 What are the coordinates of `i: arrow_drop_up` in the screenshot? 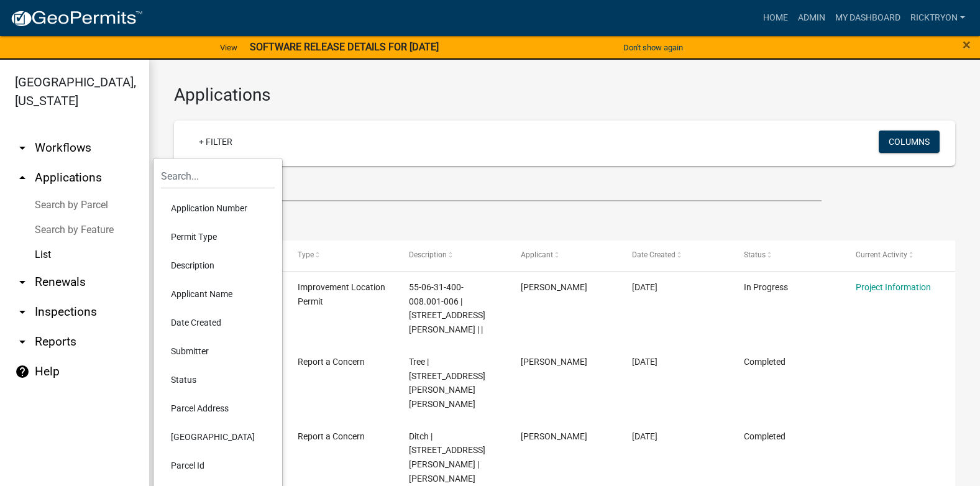 It's located at (23, 178).